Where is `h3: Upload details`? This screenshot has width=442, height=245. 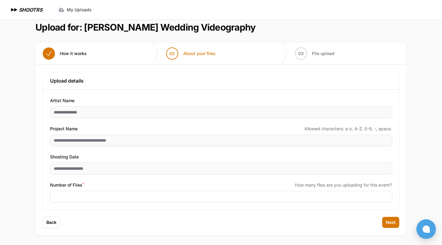
h3: Upload details is located at coordinates (221, 81).